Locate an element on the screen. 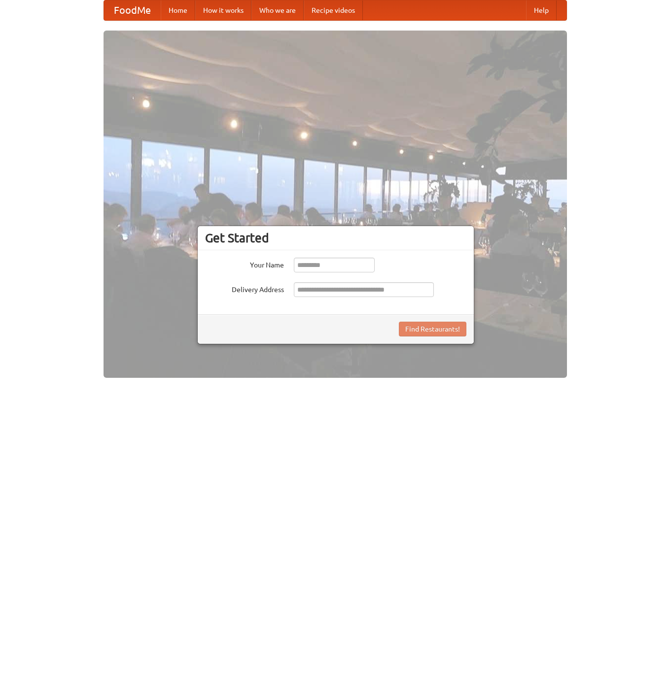  label: Your Name is located at coordinates (244, 264).